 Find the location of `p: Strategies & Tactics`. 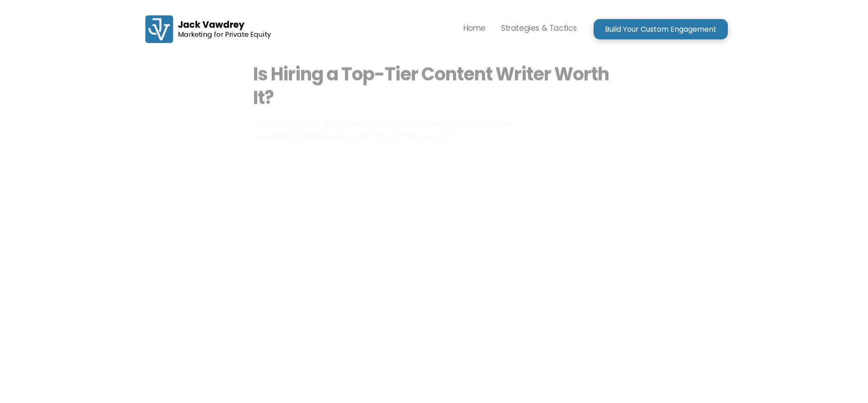

p: Strategies & Tactics is located at coordinates (539, 28).